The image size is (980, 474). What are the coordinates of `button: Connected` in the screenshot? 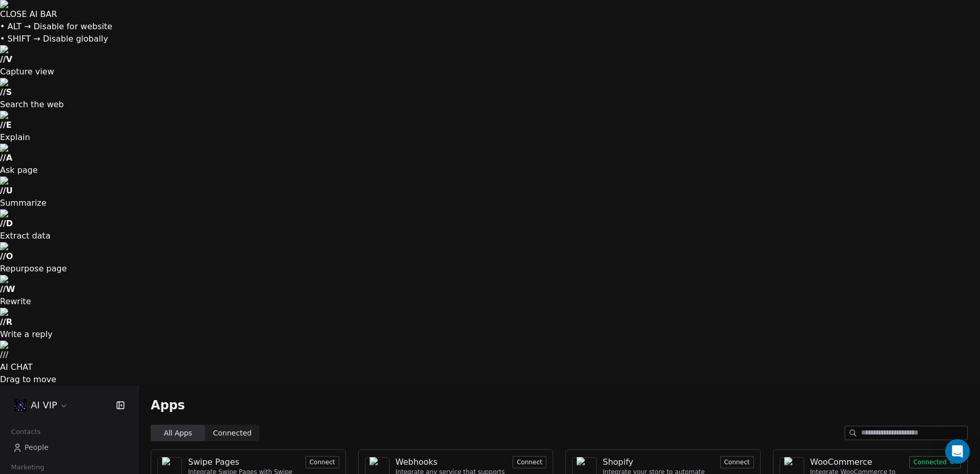 It's located at (935, 462).